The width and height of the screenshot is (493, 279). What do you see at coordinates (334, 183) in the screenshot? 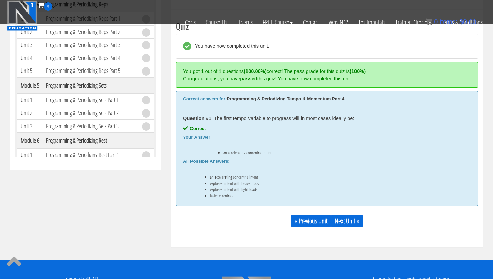
I see `li: explosive intent with heavy loads` at bounding box center [334, 183].